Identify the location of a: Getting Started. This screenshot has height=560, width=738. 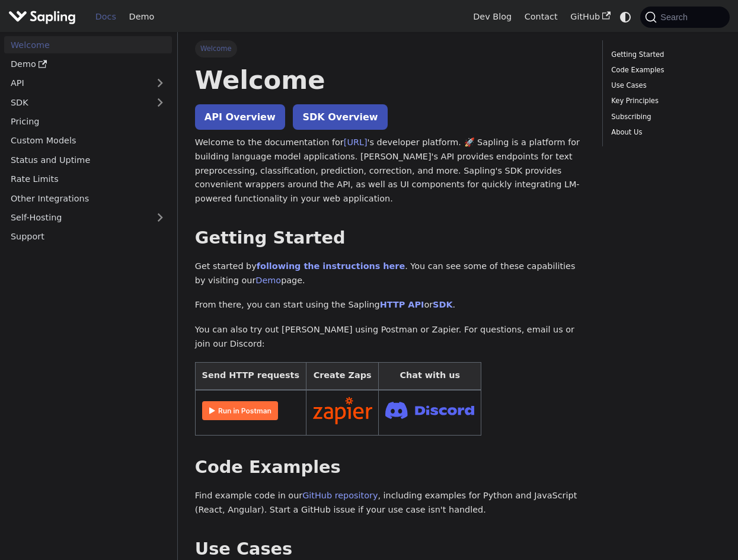
(664, 55).